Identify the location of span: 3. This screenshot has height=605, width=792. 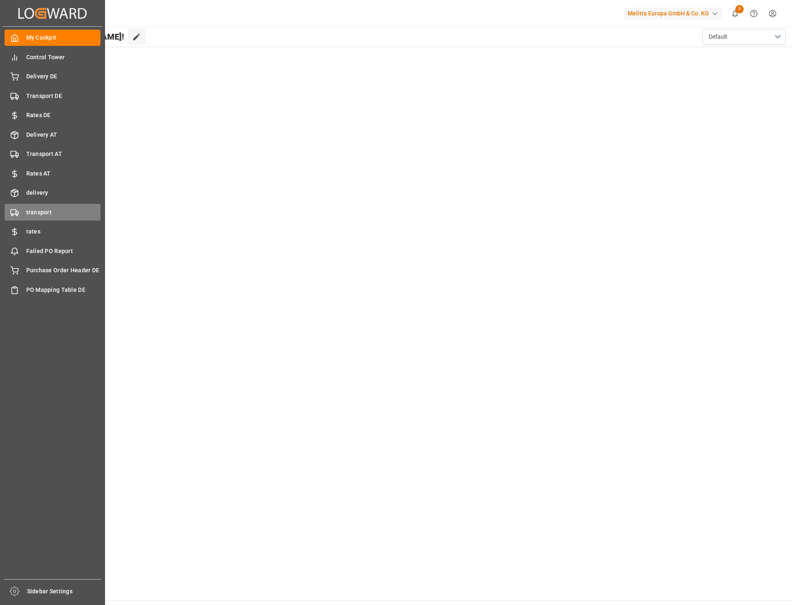
(739, 9).